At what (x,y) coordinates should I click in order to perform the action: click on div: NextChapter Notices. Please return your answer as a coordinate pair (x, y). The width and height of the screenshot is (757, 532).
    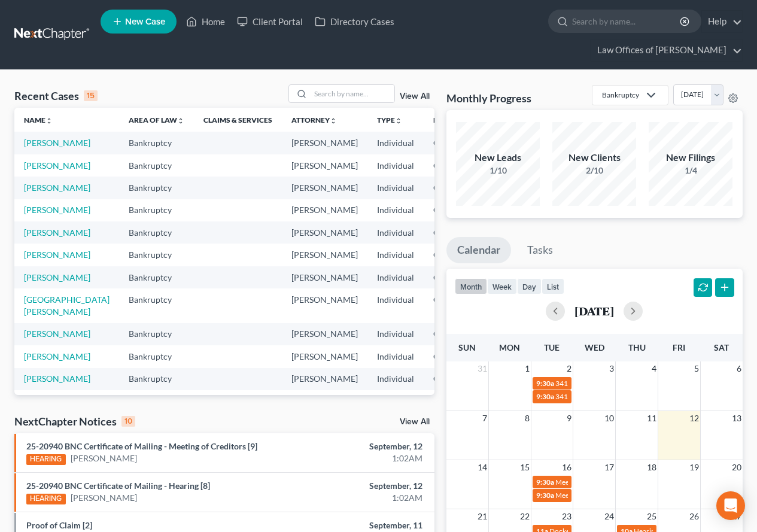
    Looking at the image, I should click on (75, 421).